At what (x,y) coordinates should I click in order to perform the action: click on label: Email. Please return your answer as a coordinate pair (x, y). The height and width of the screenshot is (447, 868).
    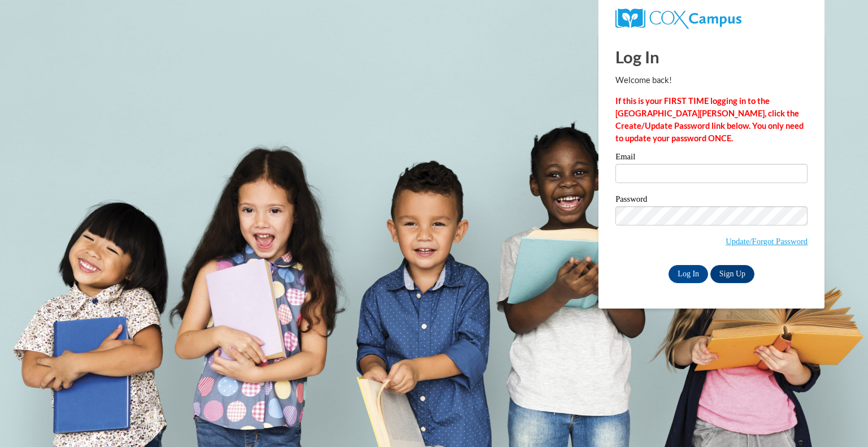
    Looking at the image, I should click on (712, 158).